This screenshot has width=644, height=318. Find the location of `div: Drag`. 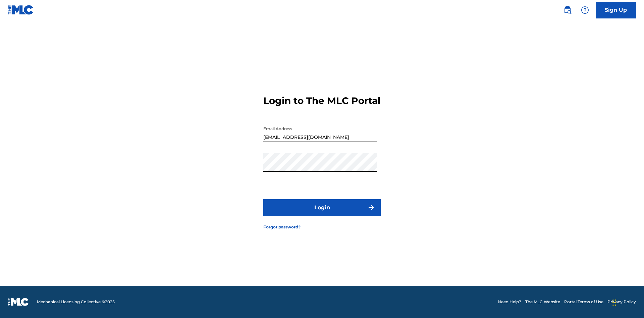

div: Drag is located at coordinates (614, 302).